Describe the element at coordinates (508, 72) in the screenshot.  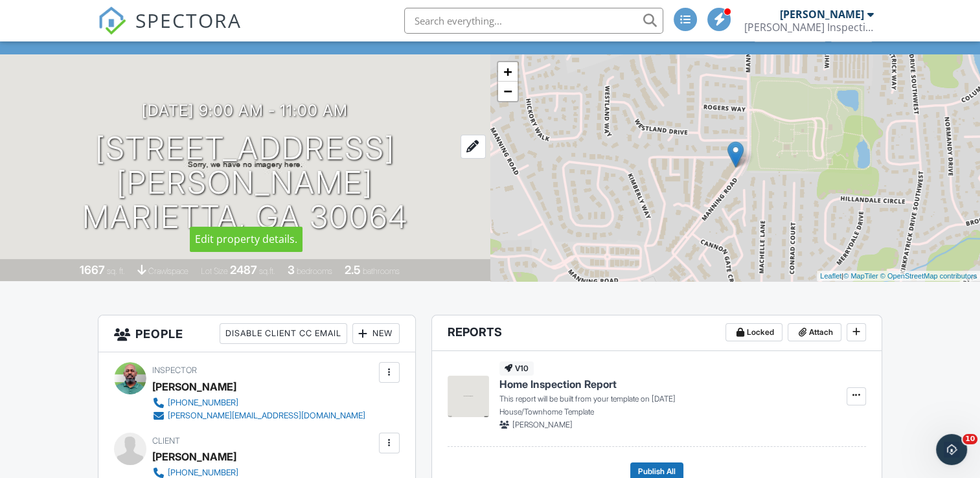
I see `a: Zoom in` at that location.